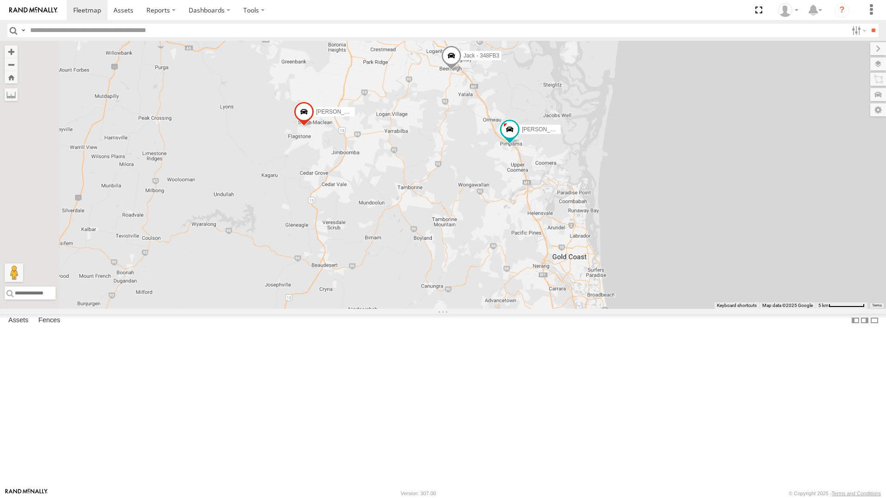  Describe the element at coordinates (11, 95) in the screenshot. I see `label: Measure` at that location.